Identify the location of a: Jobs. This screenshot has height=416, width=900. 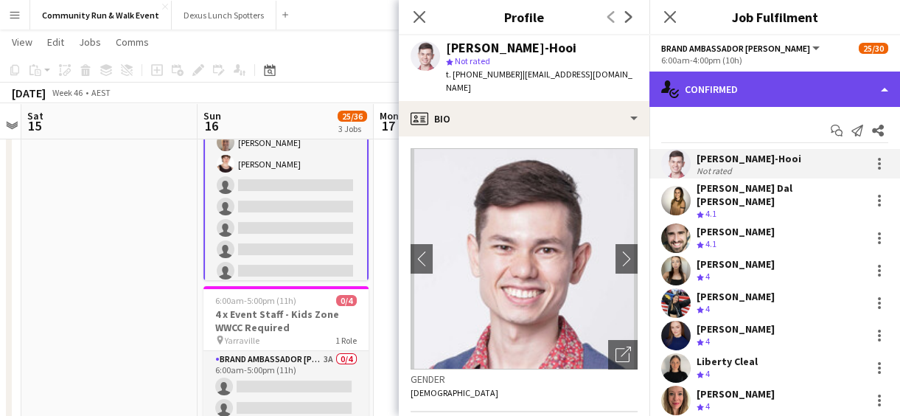
(90, 42).